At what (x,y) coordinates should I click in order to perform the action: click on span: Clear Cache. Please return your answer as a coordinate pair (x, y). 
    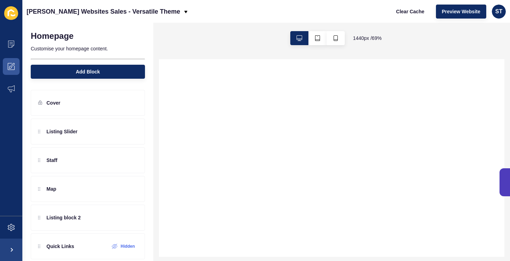
    Looking at the image, I should click on (410, 12).